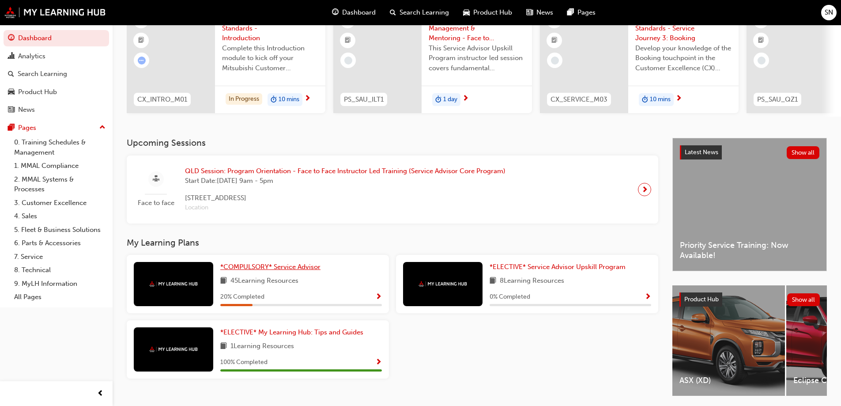 This screenshot has height=406, width=841. Describe the element at coordinates (56, 92) in the screenshot. I see `a: Product Hub` at that location.